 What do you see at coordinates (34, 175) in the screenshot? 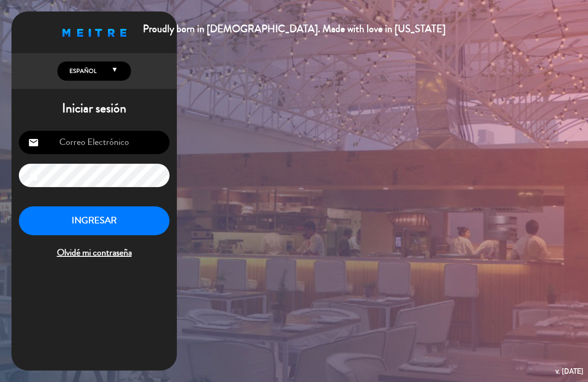
I see `i: lock` at bounding box center [34, 175].